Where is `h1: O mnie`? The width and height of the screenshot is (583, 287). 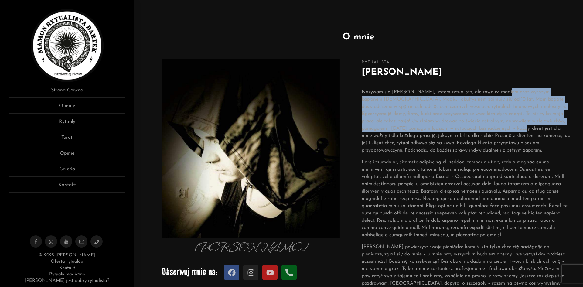 h1: O mnie is located at coordinates (358, 37).